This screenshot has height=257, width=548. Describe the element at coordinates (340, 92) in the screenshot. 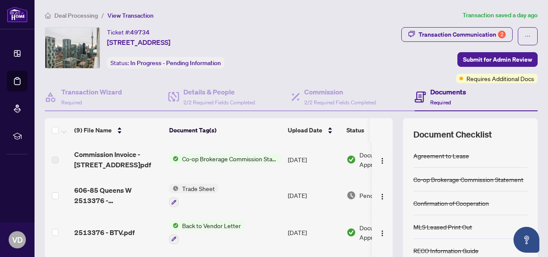

I see `h4: Commission` at that location.